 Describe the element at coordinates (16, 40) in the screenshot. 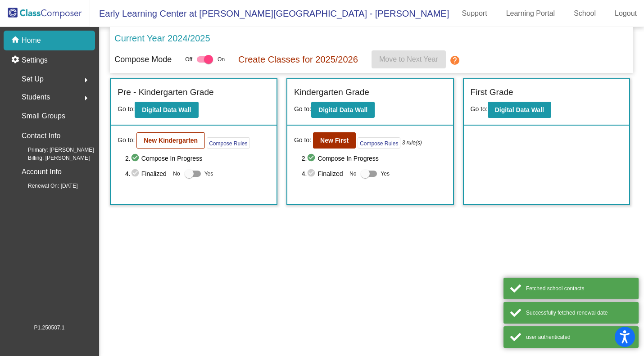

I see `mat-icon: home` at that location.